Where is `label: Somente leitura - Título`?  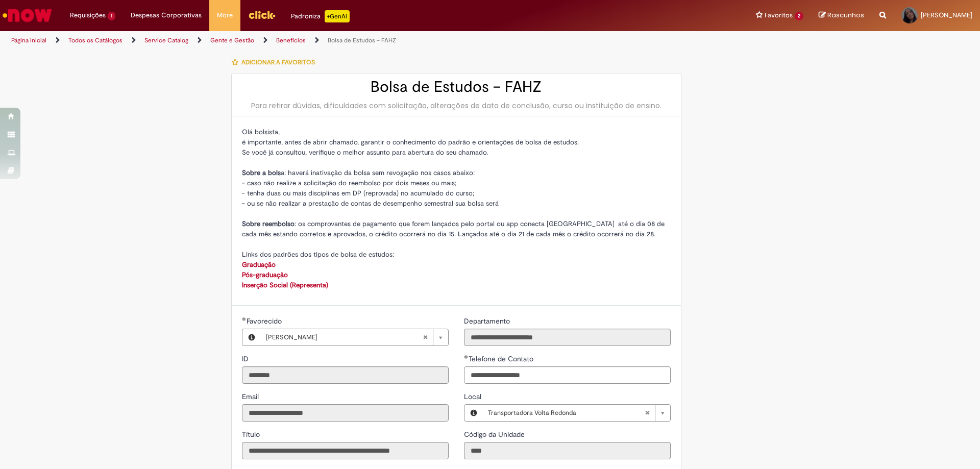 label: Somente leitura - Título is located at coordinates (251, 435).